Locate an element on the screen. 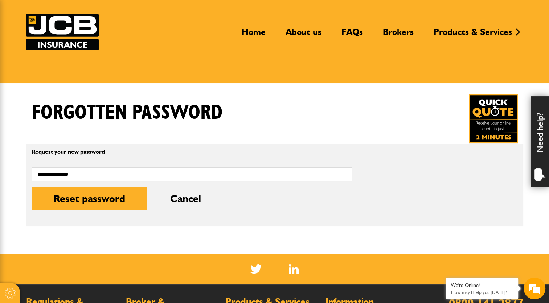 This screenshot has width=549, height=303. a: Brokers is located at coordinates (398, 35).